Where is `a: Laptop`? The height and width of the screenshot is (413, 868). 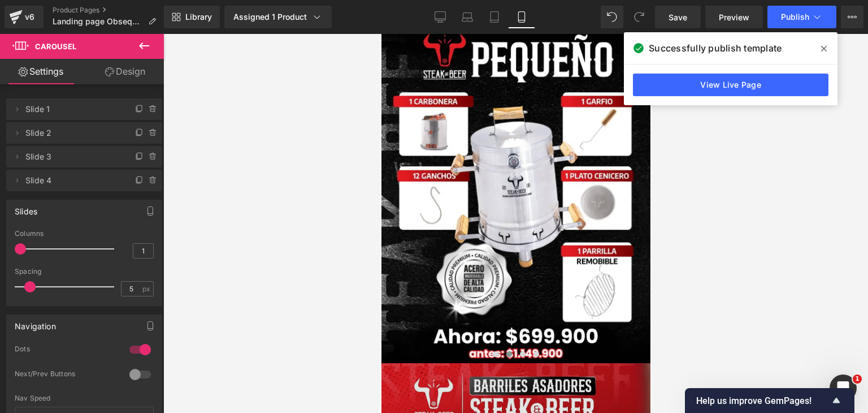
a: Laptop is located at coordinates (467, 17).